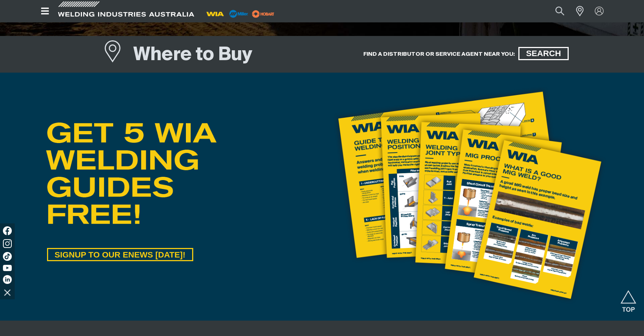 Image resolution: width=644 pixels, height=336 pixels. Describe the element at coordinates (263, 14) in the screenshot. I see `img: miller` at that location.